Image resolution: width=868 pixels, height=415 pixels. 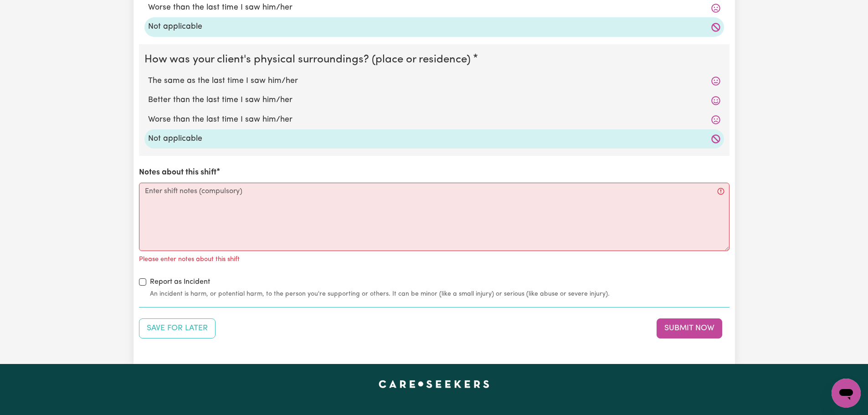 What do you see at coordinates (189, 259) in the screenshot?
I see `p: Please enter notes about this shift` at bounding box center [189, 259].